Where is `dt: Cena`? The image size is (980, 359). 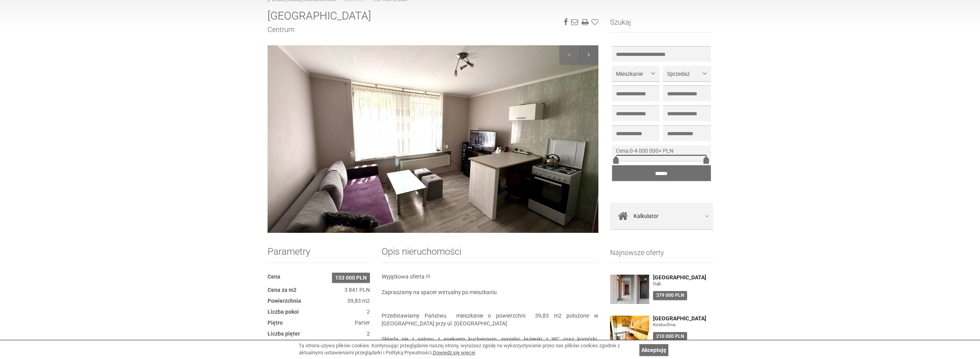 dt: Cena is located at coordinates (274, 277).